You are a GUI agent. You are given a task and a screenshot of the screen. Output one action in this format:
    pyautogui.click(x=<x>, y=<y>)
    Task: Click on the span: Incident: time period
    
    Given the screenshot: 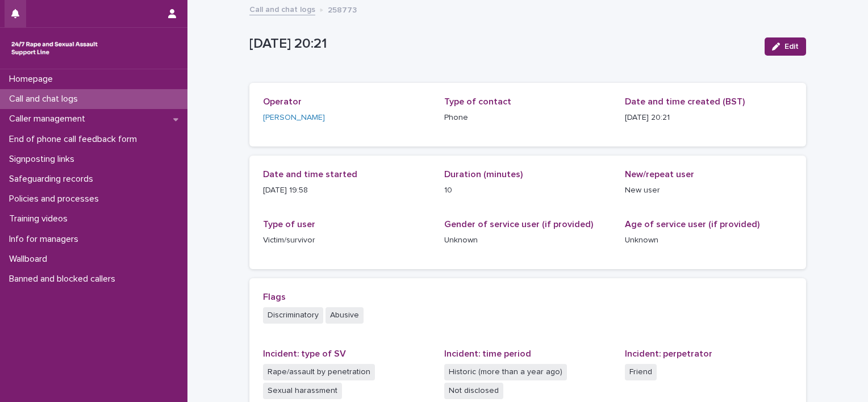 What is the action you would take?
    pyautogui.click(x=488, y=354)
    